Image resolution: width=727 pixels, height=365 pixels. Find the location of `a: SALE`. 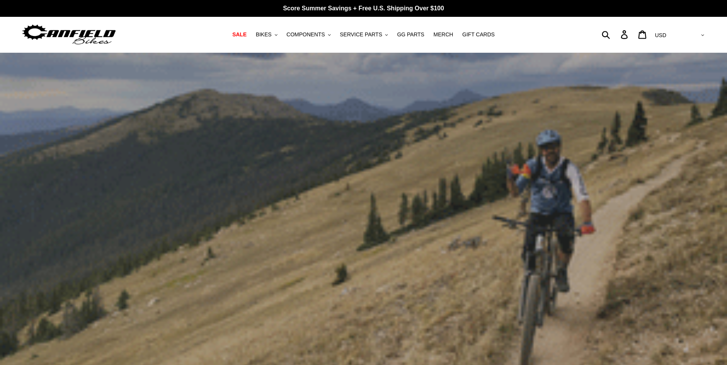

a: SALE is located at coordinates (239, 34).